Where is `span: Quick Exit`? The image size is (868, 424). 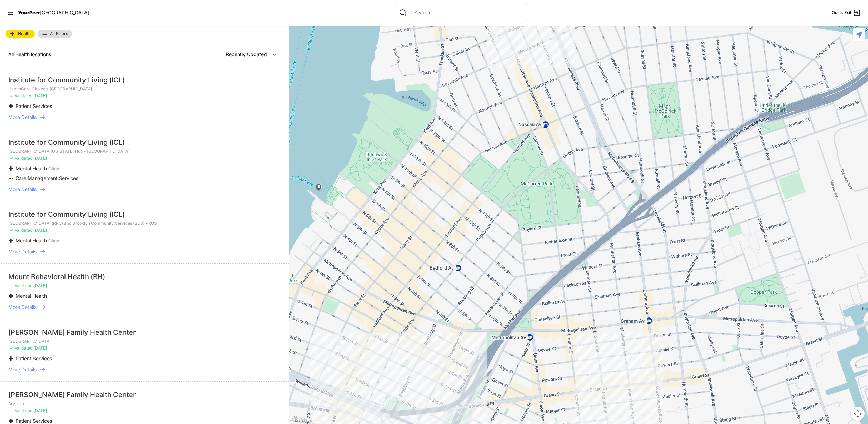
span: Quick Exit is located at coordinates (842, 13).